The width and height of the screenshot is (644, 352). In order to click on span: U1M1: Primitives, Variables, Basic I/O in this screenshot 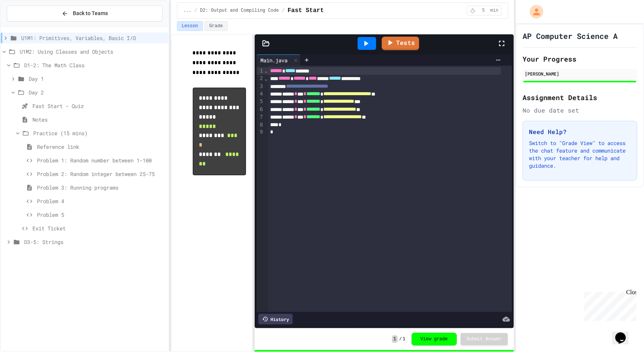, I will do `click(93, 38)`.